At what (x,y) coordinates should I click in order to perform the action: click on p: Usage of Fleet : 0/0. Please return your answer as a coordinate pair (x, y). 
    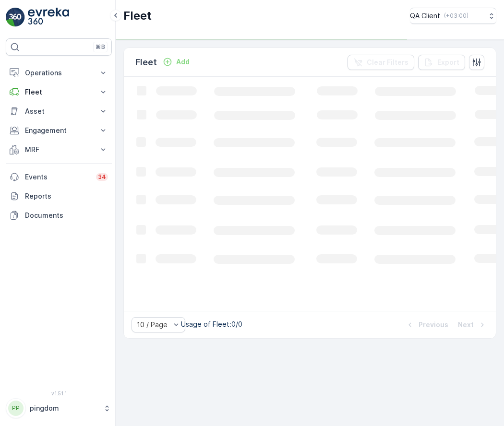
    Looking at the image, I should click on (212, 325).